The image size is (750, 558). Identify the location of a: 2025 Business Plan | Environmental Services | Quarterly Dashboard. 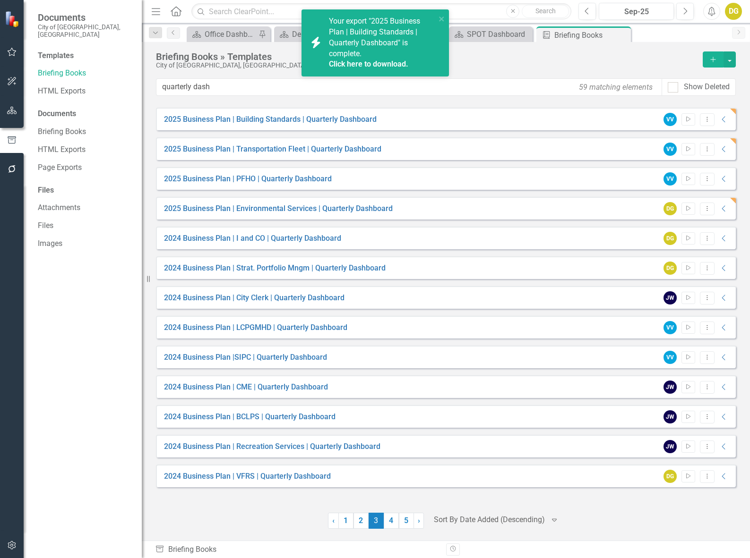
(278, 209).